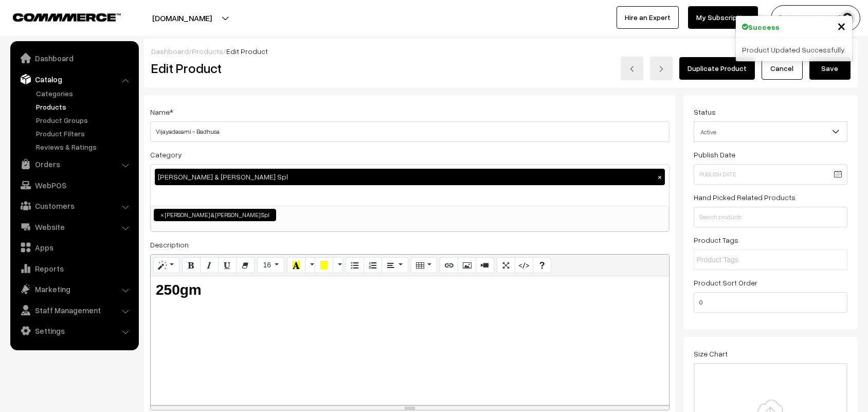 This screenshot has height=412, width=868. What do you see at coordinates (410, 132) in the screenshot?
I see `input: Name` at bounding box center [410, 132].